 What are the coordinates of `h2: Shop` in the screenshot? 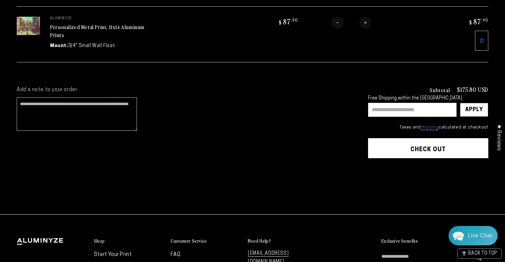 It's located at (99, 241).